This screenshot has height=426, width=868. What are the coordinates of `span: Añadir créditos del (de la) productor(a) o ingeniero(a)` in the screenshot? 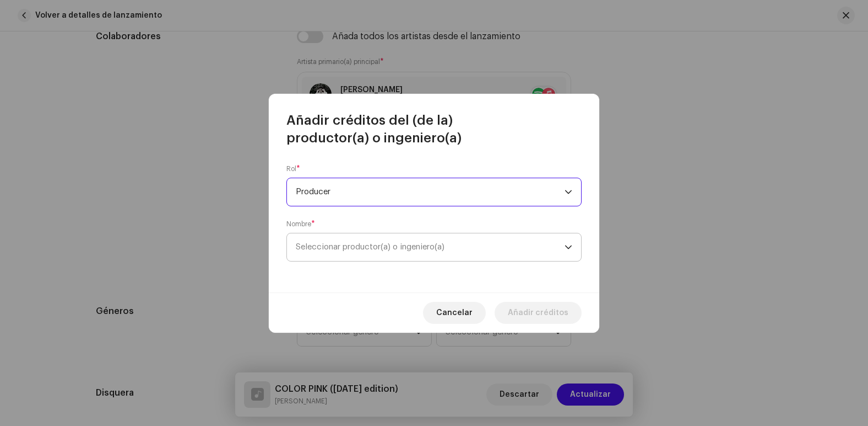 It's located at (434, 129).